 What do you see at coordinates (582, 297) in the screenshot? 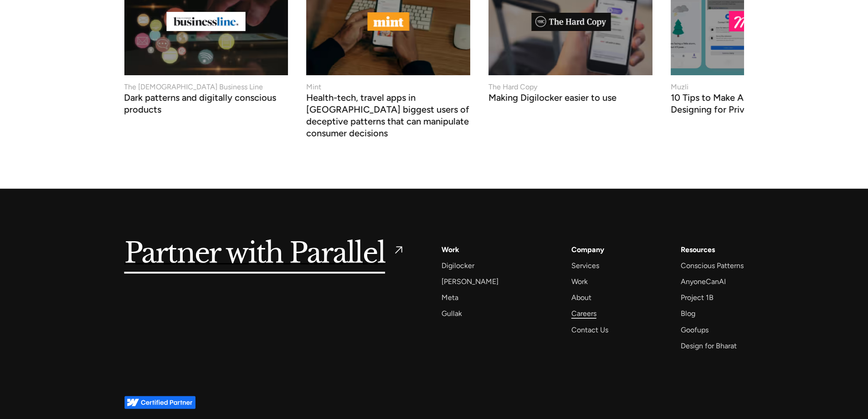
I see `a: About` at bounding box center [582, 297].